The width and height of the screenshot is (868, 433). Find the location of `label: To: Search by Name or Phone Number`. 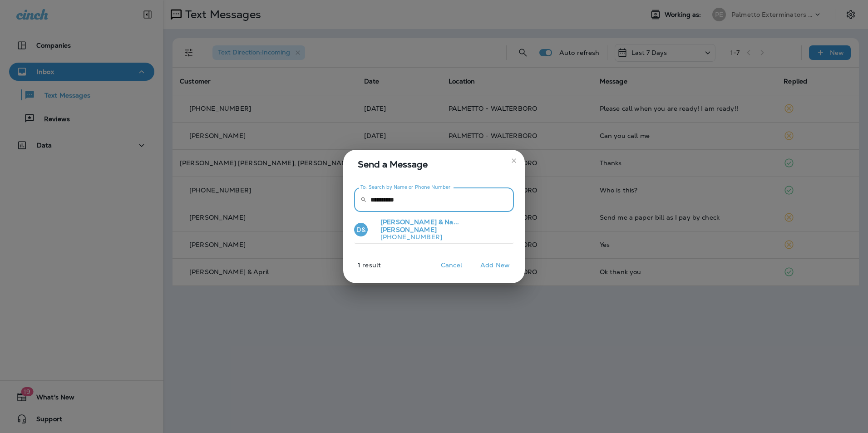

label: To: Search by Name or Phone Number is located at coordinates (405, 187).